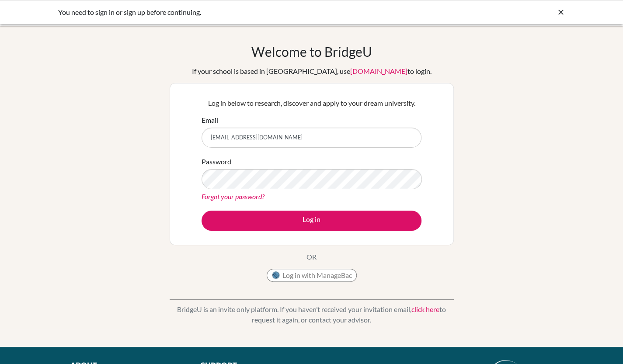  What do you see at coordinates (425, 309) in the screenshot?
I see `a: click here` at bounding box center [425, 309].